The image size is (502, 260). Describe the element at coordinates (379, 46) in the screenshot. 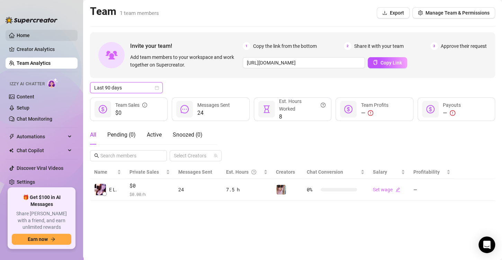

I see `span: Share it with your team` at that location.